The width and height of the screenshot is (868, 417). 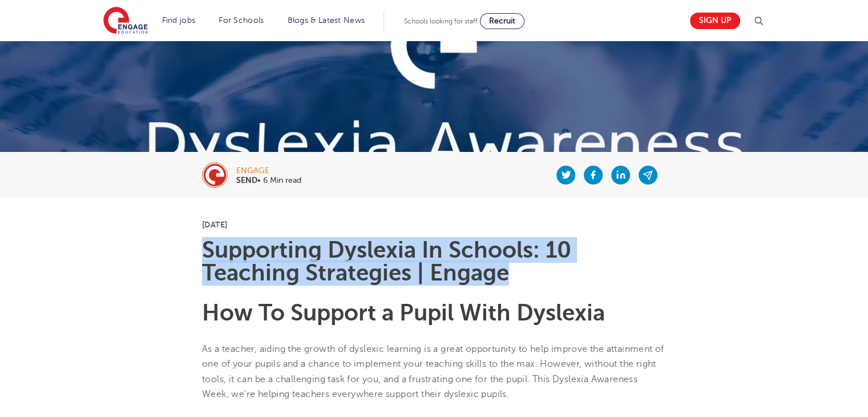 I want to click on span: As a teacher, aiding the growth of dyslexic learning is a great opportunity to help improve the a..., so click(x=433, y=371).